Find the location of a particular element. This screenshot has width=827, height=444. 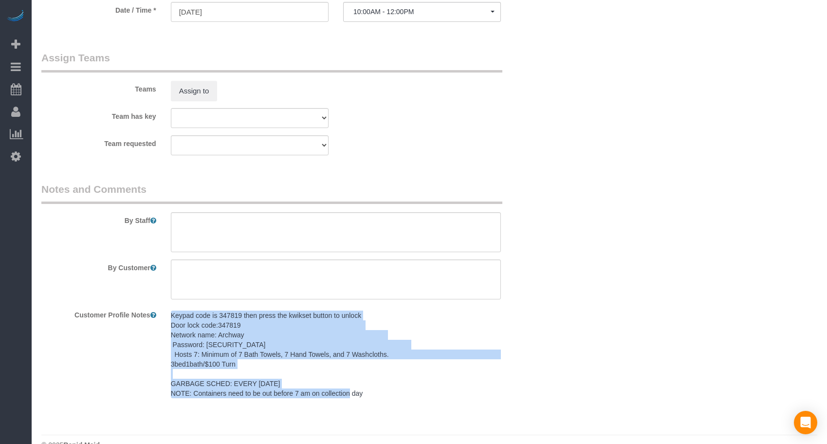

span: 10:00AM - 12:00PM is located at coordinates (422, 12).